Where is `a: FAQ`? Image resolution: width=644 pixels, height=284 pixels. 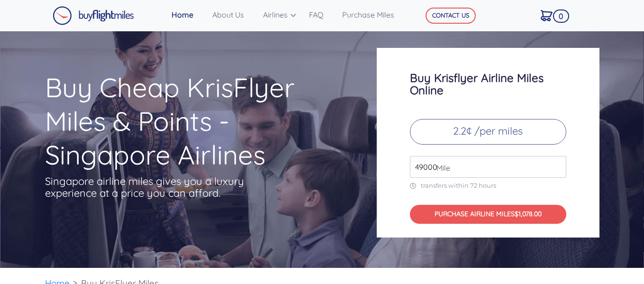
a: FAQ is located at coordinates (322, 14).